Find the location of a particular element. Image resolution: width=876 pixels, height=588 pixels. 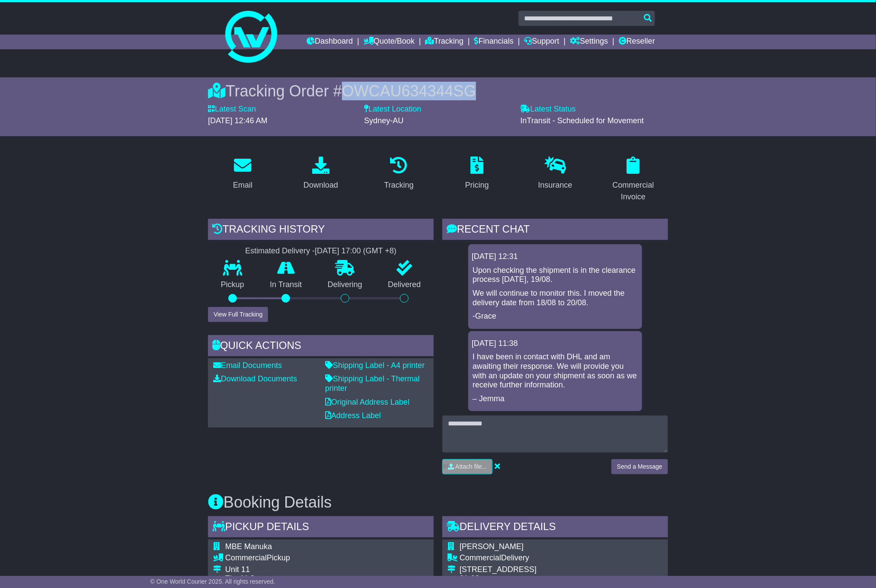

label: Latest Status is located at coordinates (548, 110).